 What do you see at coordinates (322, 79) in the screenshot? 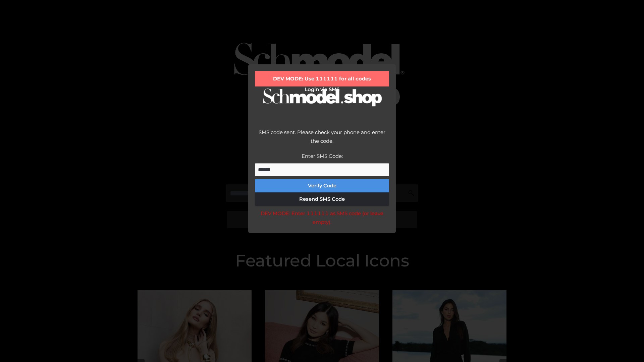
I see `div: DEV MODE: Use 111111 for all codes` at bounding box center [322, 79].